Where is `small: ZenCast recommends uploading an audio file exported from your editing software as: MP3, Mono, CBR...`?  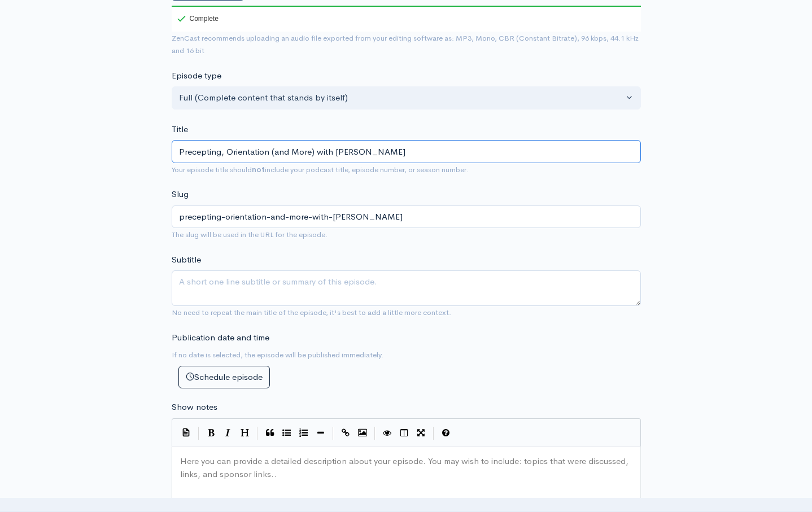
small: ZenCast recommends uploading an audio file exported from your editing software as: MP3, Mono, CBR... is located at coordinates (405, 44).